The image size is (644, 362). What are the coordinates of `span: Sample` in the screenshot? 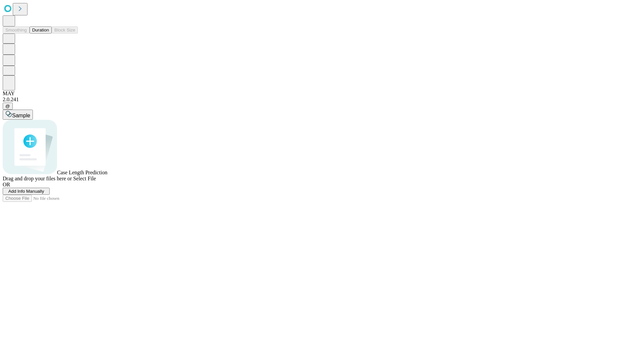 It's located at (21, 116).